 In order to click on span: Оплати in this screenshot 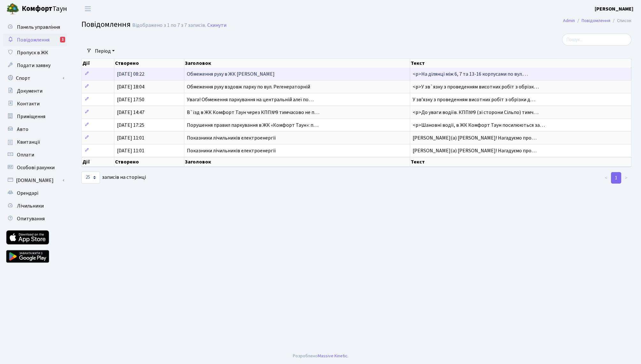, I will do `click(26, 155)`.